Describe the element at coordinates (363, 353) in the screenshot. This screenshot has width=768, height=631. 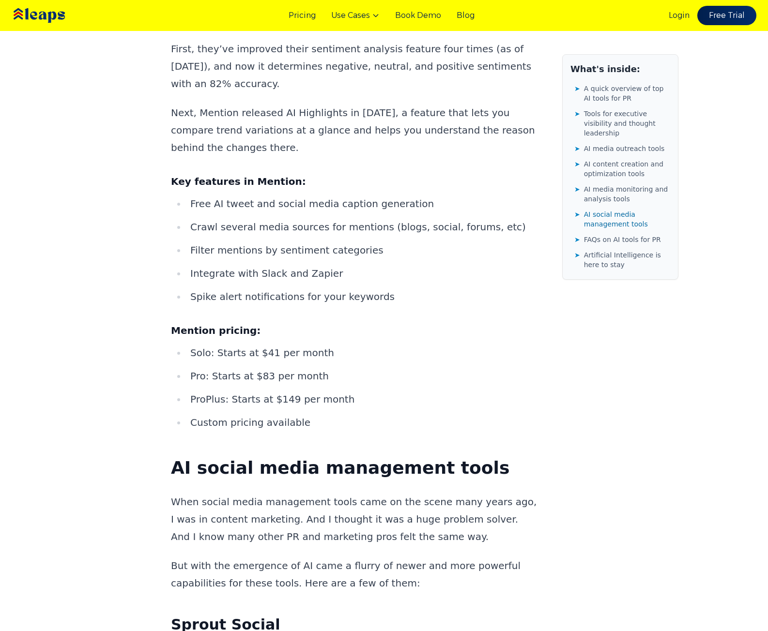
I see `li: Solo: Starts at $41 per month` at that location.